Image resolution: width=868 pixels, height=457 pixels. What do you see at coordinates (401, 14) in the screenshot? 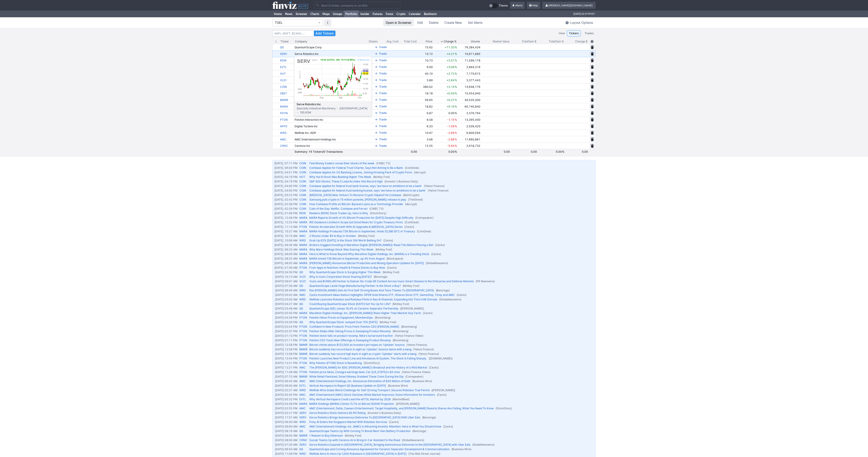
I see `a: Crypto` at bounding box center [401, 14].